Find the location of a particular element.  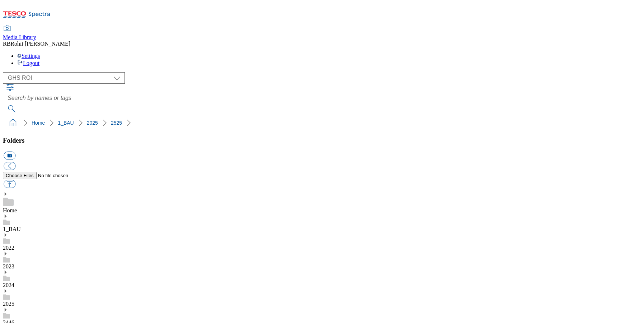

input: Search by names or tags is located at coordinates (310, 98).